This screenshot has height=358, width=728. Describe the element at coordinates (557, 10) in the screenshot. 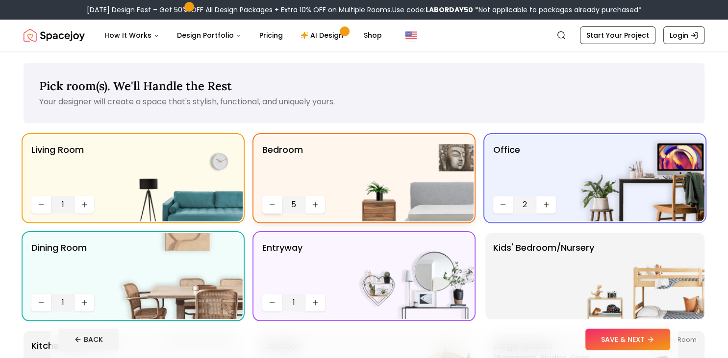

I see `span: *Not applicable to packages already purchased*` at that location.